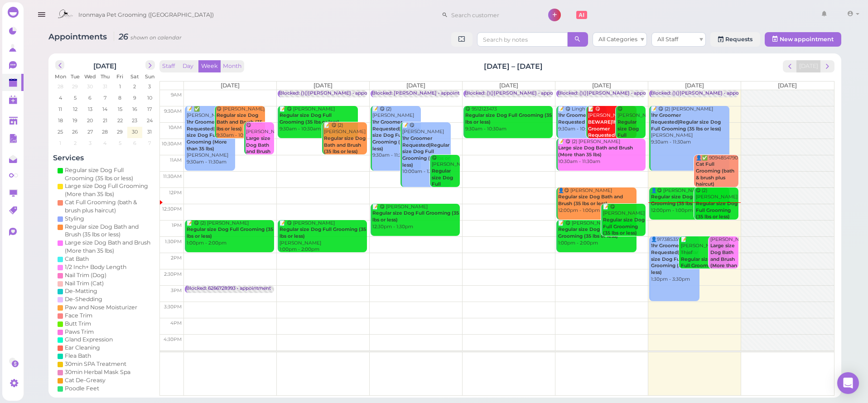  What do you see at coordinates (148, 36) in the screenshot?
I see `i: 26` at bounding box center [148, 36].